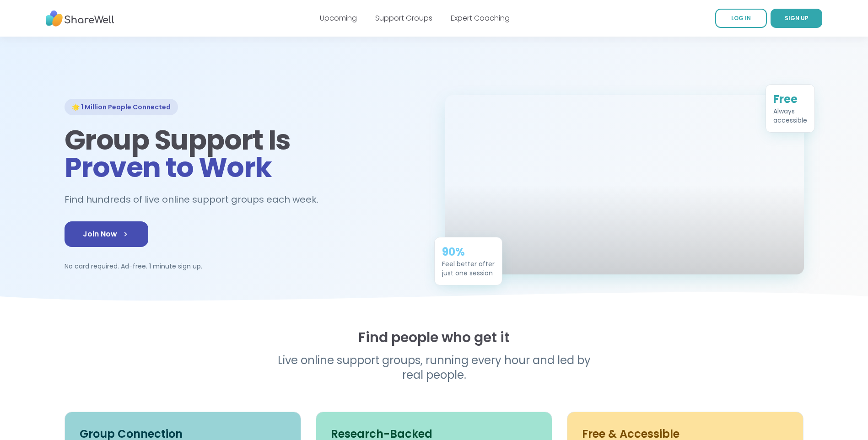 This screenshot has width=868, height=440. Describe the element at coordinates (741, 18) in the screenshot. I see `a: LOG IN` at that location.